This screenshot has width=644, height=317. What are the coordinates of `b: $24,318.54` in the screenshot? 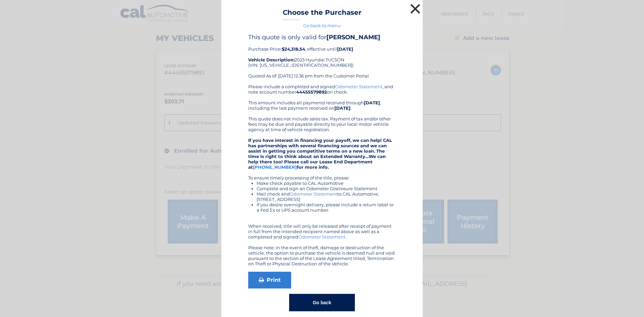 It's located at (294, 49).